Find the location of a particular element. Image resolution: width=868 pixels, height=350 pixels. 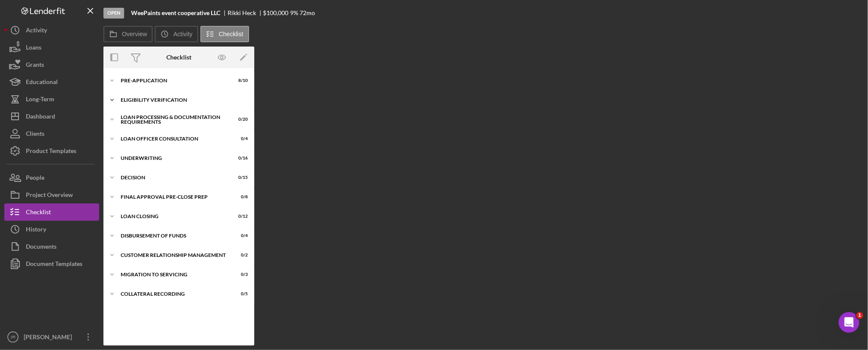

div: Long-Term is located at coordinates (40, 100).